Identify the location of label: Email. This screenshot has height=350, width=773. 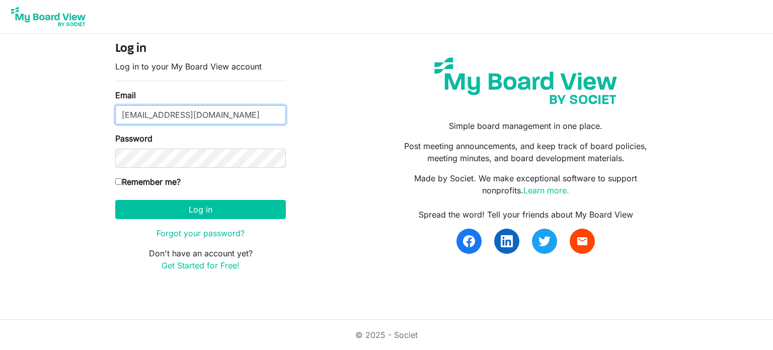
(125, 95).